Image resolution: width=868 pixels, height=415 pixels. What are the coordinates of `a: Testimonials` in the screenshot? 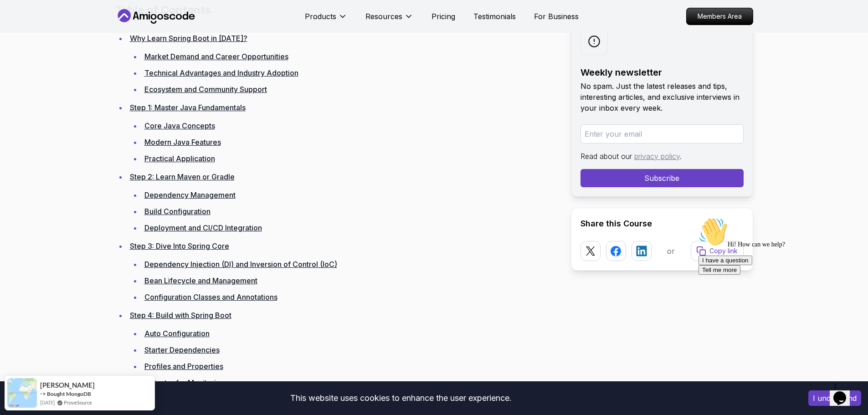 It's located at (495, 16).